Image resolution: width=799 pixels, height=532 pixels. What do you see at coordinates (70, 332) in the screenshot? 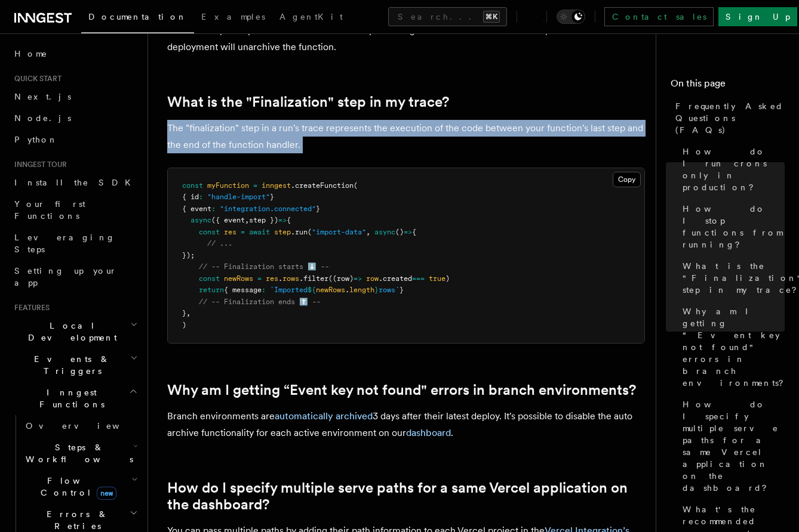
I see `span: Local Development` at bounding box center [70, 332].